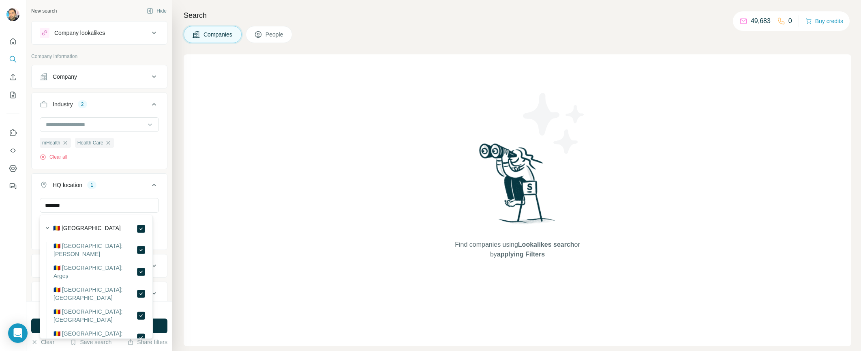 This screenshot has width=861, height=351. Describe the element at coordinates (13, 150) in the screenshot. I see `button: Use Surfe API` at that location.